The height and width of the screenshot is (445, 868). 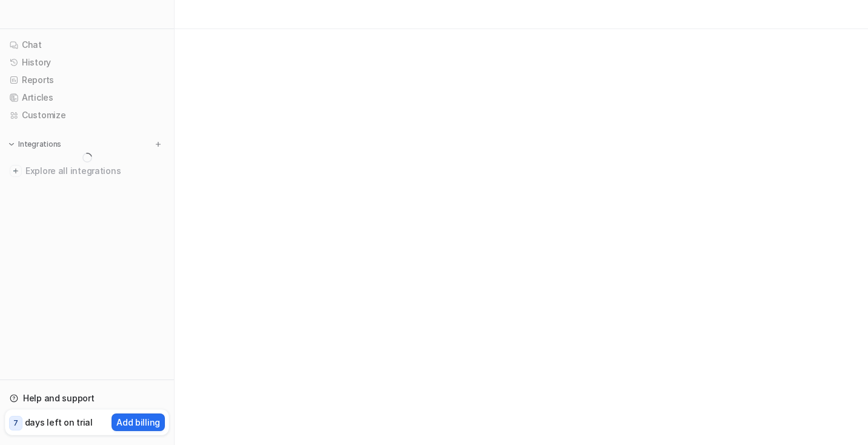 I want to click on p: Integrations, so click(x=39, y=144).